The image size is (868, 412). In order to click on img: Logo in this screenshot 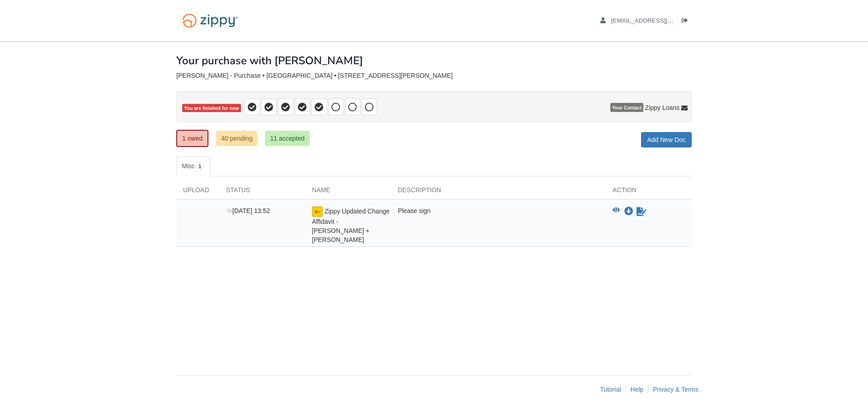, I will do `click(210, 20)`.